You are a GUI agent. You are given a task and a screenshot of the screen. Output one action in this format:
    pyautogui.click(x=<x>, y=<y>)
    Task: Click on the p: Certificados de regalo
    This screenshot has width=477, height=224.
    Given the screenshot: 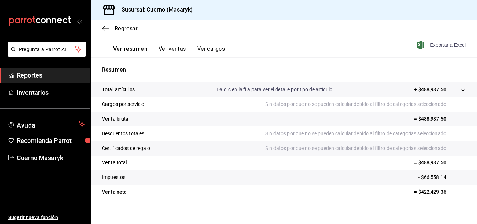 What is the action you would take?
    pyautogui.click(x=126, y=148)
    